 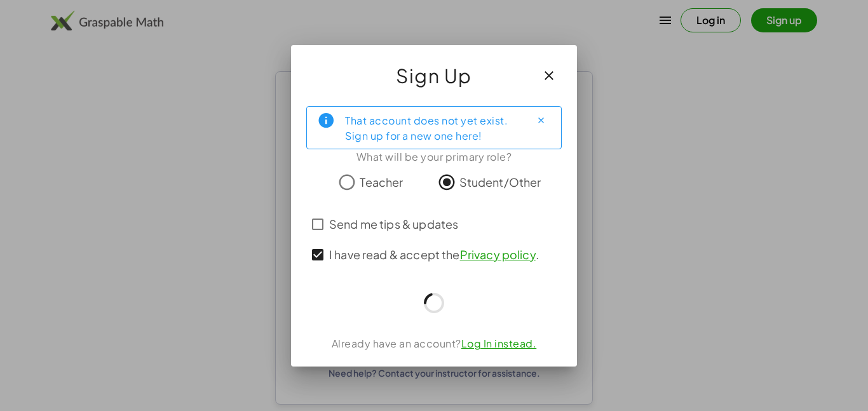 What do you see at coordinates (434, 157) in the screenshot?
I see `div: What will be your primary role?` at bounding box center [434, 157].